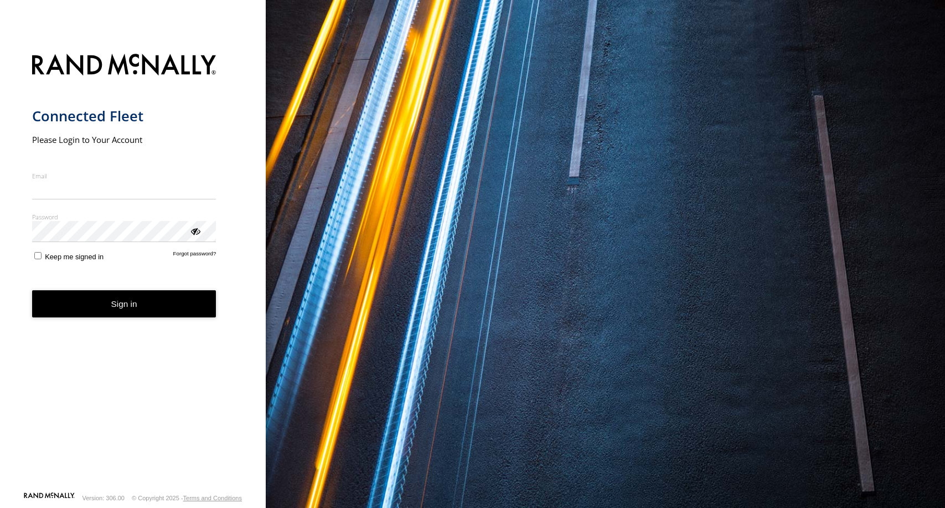 The image size is (945, 508). I want to click on label: Email, so click(124, 175).